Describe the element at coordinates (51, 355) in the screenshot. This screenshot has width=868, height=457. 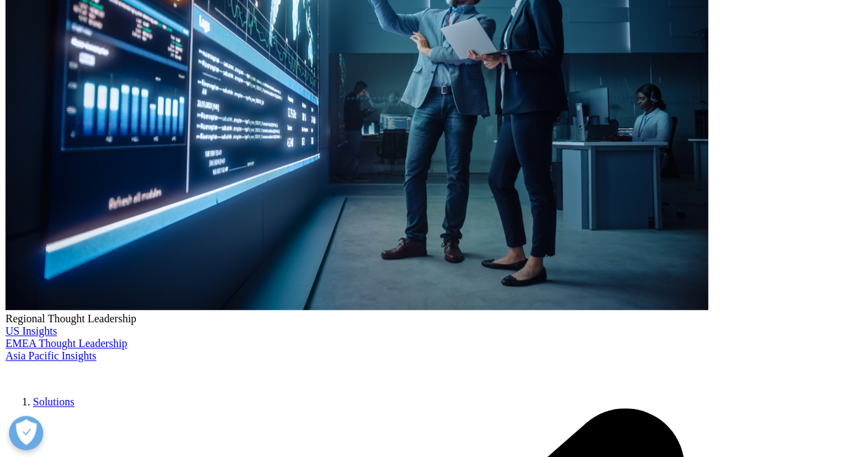
I see `a: Asia Pacific Insights` at that location.